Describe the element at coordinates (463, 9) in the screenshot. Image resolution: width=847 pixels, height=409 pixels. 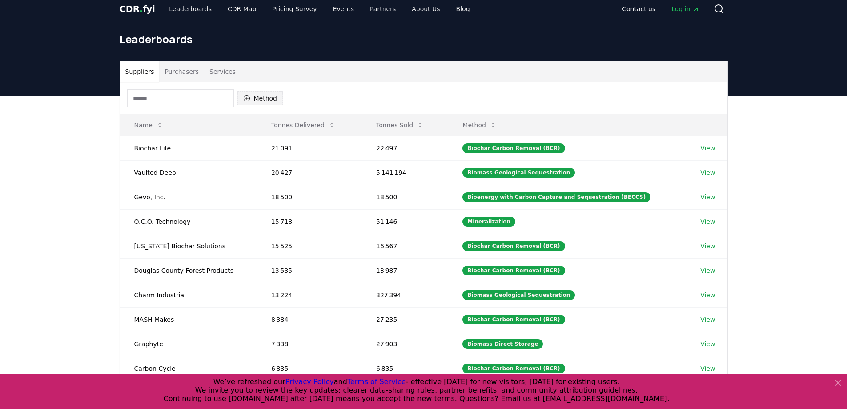
I see `a: Blog` at that location.